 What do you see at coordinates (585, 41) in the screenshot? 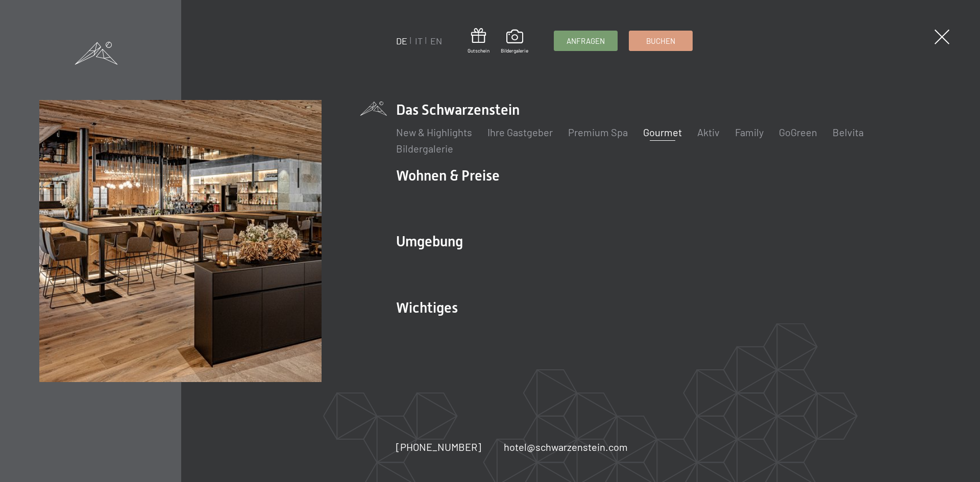
I see `a: Anfragen` at bounding box center [585, 41].